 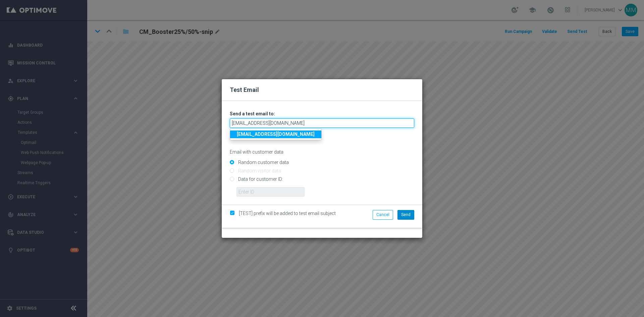 What do you see at coordinates (322, 133) in the screenshot?
I see `p: Separate multiple addresses with commas` at bounding box center [322, 133].